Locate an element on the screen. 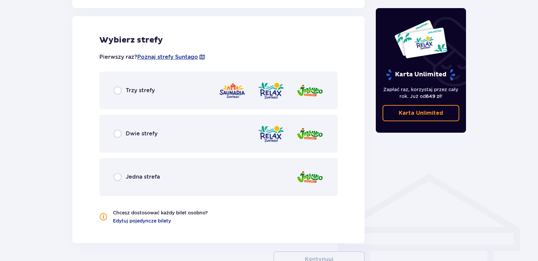 This screenshot has width=538, height=261. a: Edytuj pojedyncze bilety is located at coordinates (142, 221).